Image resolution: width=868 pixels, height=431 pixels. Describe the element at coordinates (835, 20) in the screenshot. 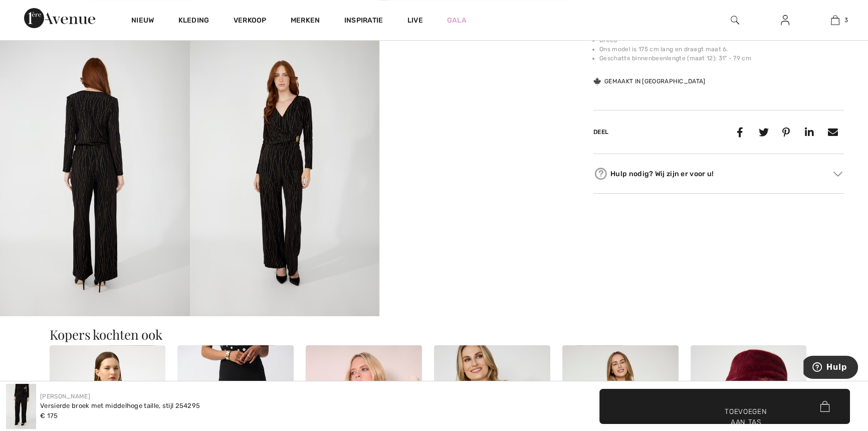

I see `img: Mijn tas` at that location.